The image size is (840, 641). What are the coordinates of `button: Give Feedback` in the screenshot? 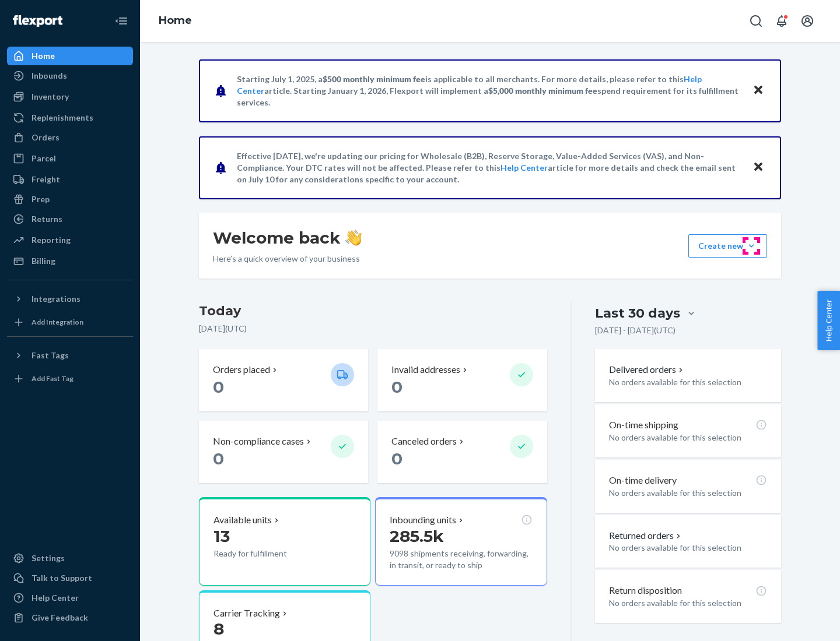 It's located at (70, 618).